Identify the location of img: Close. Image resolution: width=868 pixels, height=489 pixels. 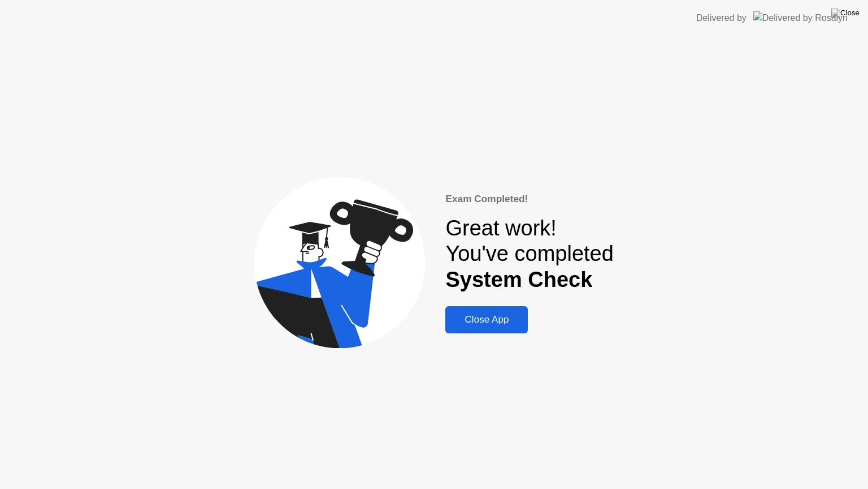
(846, 13).